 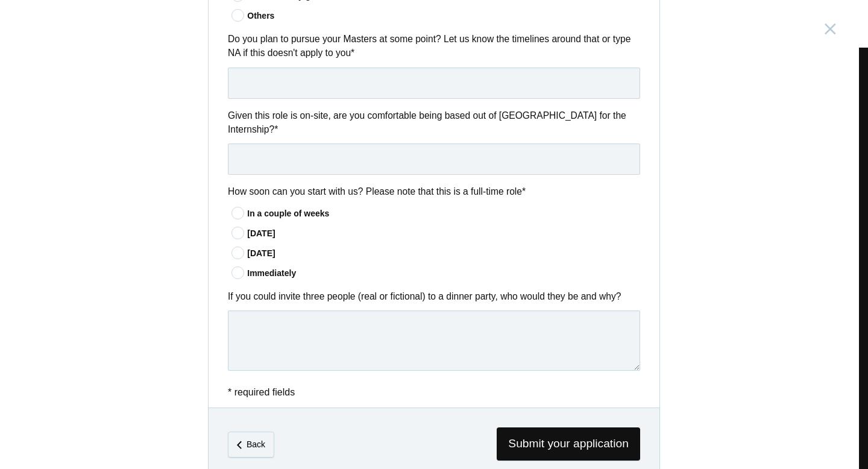 I want to click on div: Others, so click(x=444, y=15).